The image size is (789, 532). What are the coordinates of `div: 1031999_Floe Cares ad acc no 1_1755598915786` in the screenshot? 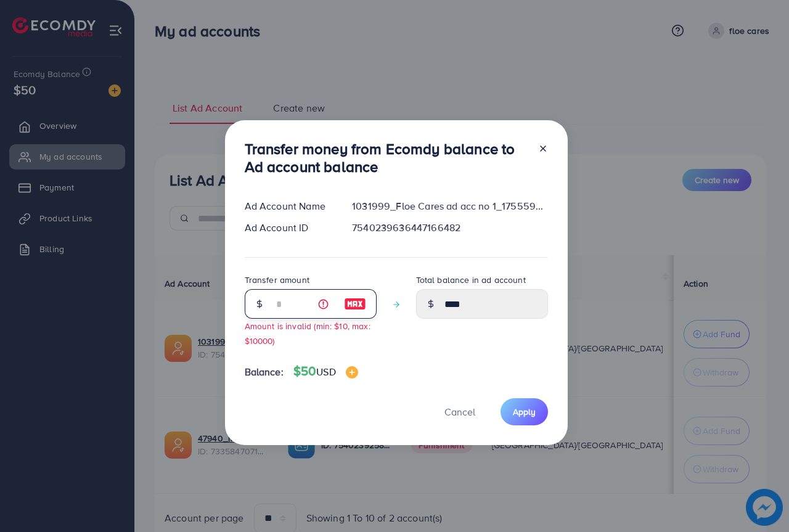 It's located at (449, 206).